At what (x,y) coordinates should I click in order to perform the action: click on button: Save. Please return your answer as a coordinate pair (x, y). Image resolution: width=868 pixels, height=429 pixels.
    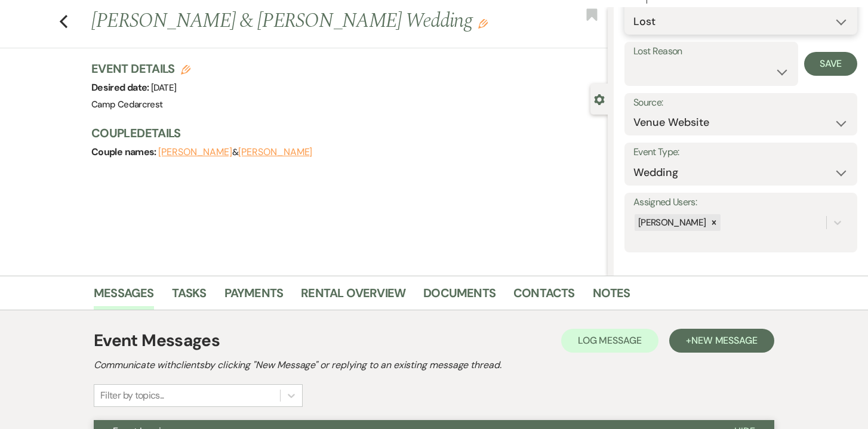
    Looking at the image, I should click on (830, 63).